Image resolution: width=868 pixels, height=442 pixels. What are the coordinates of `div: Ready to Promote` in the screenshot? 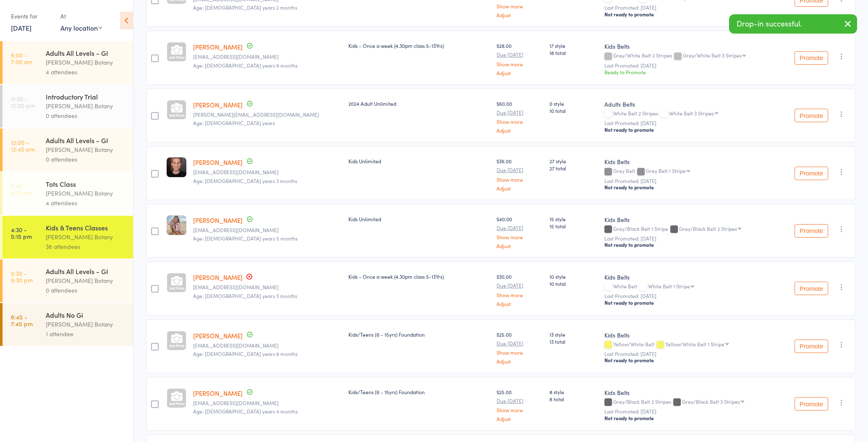 It's located at (691, 72).